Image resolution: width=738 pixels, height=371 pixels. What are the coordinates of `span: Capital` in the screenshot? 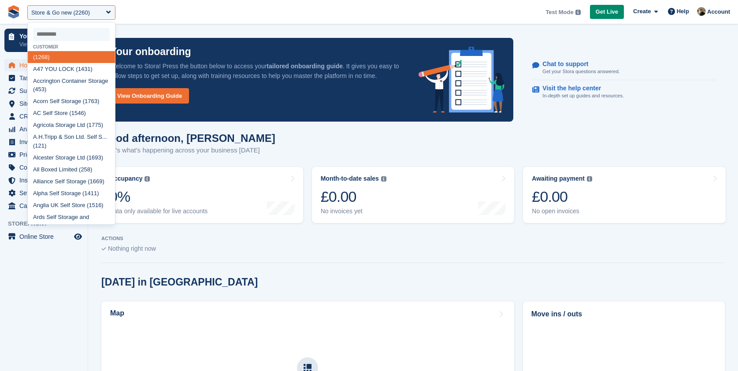 It's located at (46, 206).